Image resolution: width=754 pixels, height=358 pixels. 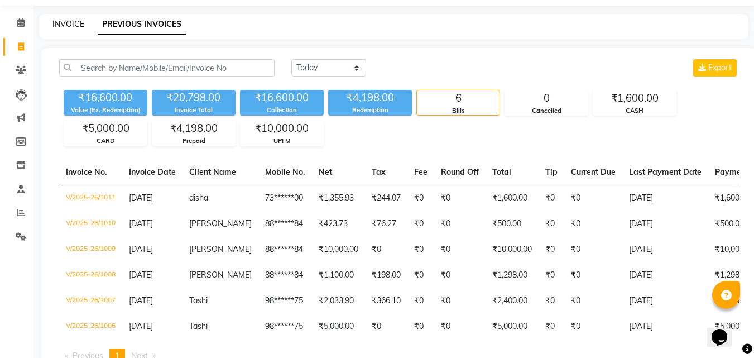 What do you see at coordinates (106, 141) in the screenshot?
I see `div: CARD` at bounding box center [106, 141].